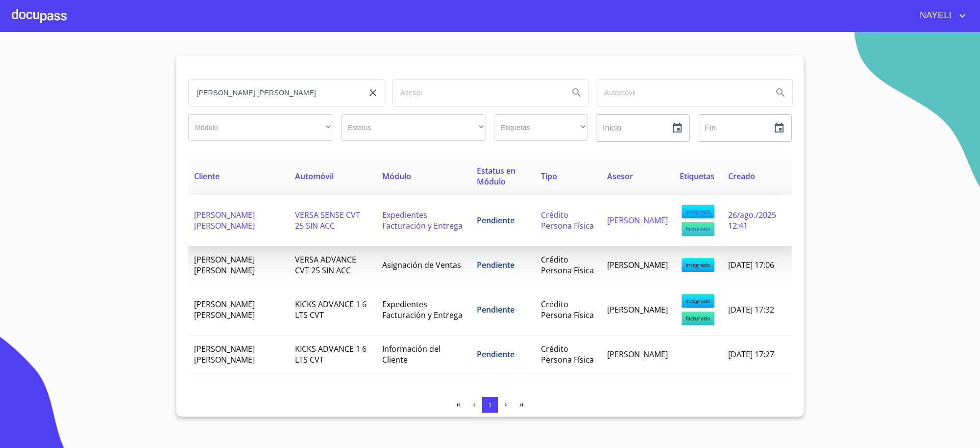 This screenshot has height=448, width=980. What do you see at coordinates (490, 404) in the screenshot?
I see `span: 1` at bounding box center [490, 404].